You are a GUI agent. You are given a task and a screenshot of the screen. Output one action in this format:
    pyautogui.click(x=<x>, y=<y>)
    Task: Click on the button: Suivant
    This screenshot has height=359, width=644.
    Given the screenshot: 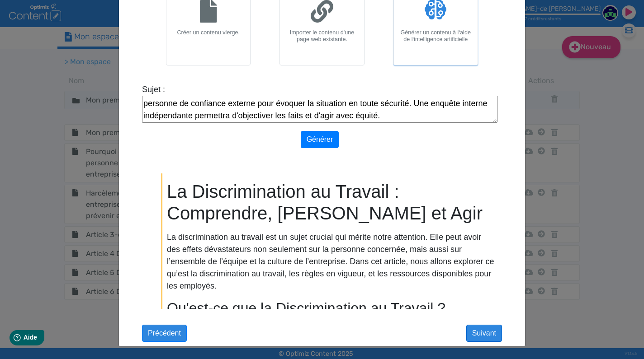 What is the action you would take?
    pyautogui.click(x=483, y=333)
    